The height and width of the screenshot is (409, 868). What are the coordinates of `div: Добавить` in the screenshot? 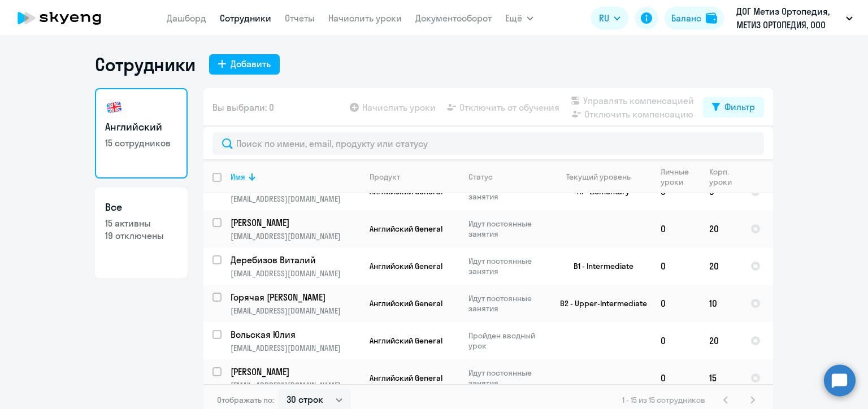 It's located at (251, 64).